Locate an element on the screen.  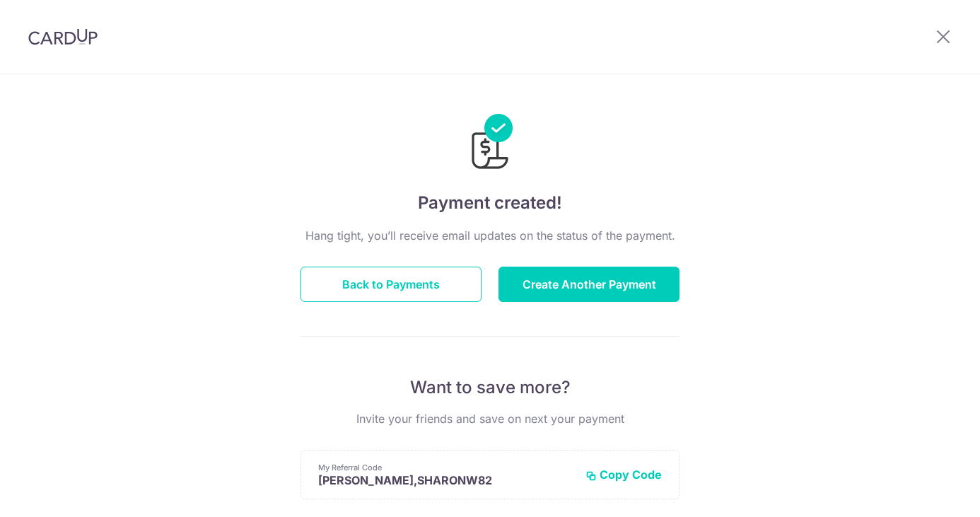
img: Payments is located at coordinates (490, 143).